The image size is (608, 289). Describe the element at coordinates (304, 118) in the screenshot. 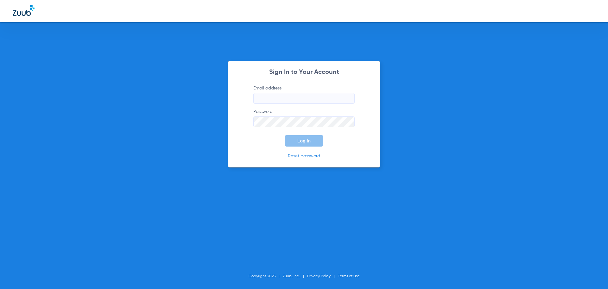

I see `label: Password` at that location.